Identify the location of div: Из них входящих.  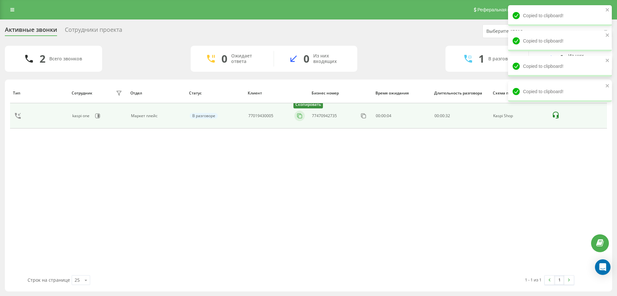
(330, 59).